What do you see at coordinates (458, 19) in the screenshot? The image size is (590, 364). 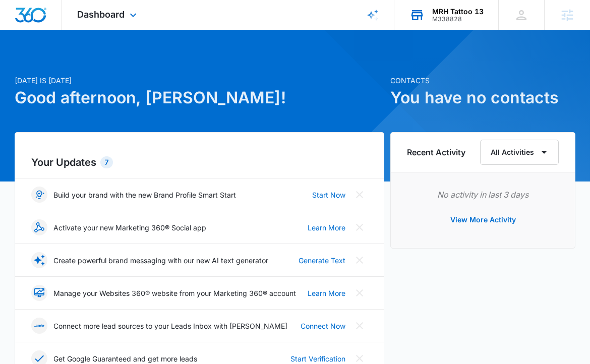 I see `div: account id` at bounding box center [458, 19].